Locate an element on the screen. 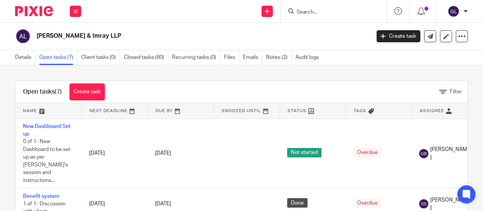 This screenshot has width=483, height=211. a: Notes (2) is located at coordinates (279, 57).